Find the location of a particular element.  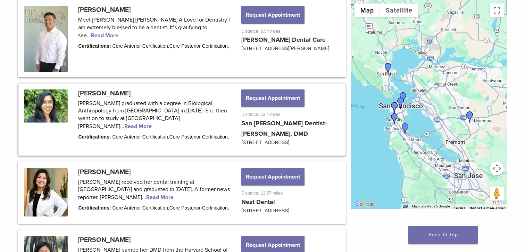

button: Show satellite imagery is located at coordinates (399, 10).